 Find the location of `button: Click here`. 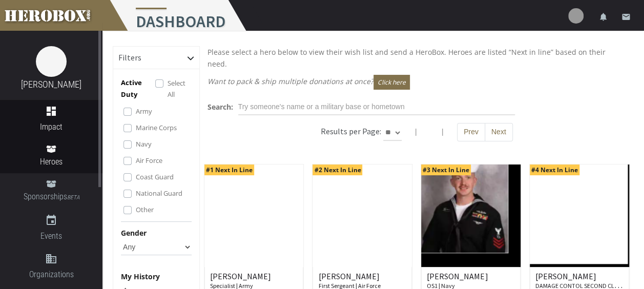

button: Click here is located at coordinates (391, 82).